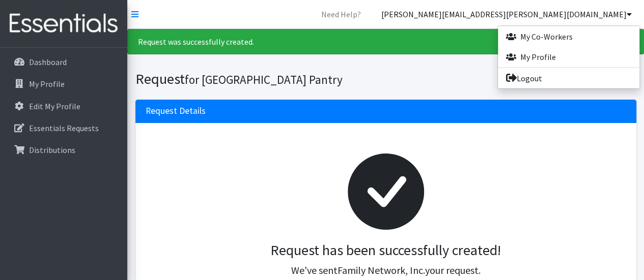 Image resolution: width=644 pixels, height=280 pixels. I want to click on img: HumanEssentials, so click(64, 23).